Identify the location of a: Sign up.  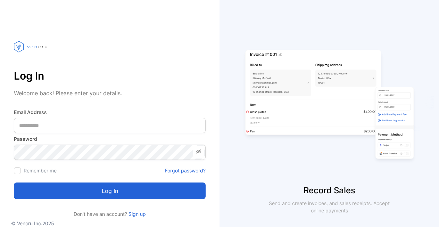
(137, 214).